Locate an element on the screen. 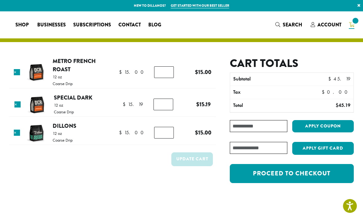  th: Total is located at coordinates (267, 106).